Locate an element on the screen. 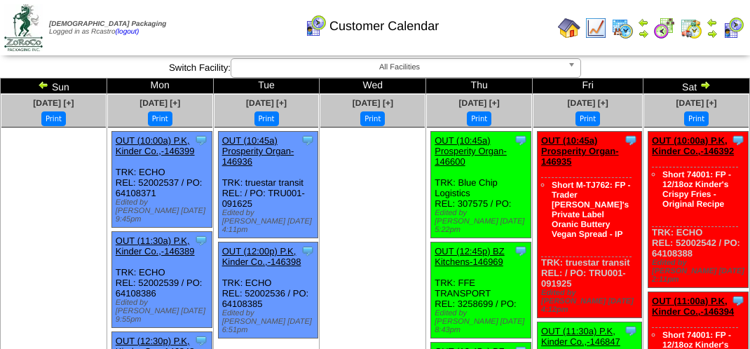  a: OUT (10:00a) P.K, Kinder Co.,-146399 is located at coordinates (155, 146).